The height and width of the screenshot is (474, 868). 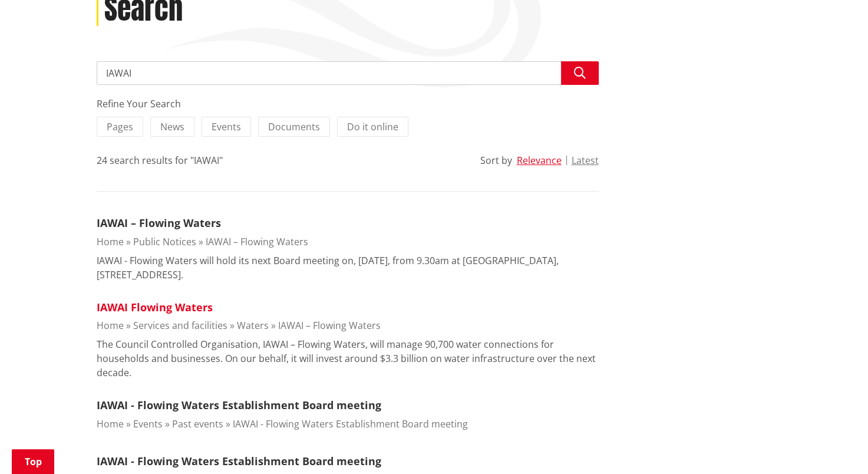 I want to click on span: Pages, so click(x=120, y=127).